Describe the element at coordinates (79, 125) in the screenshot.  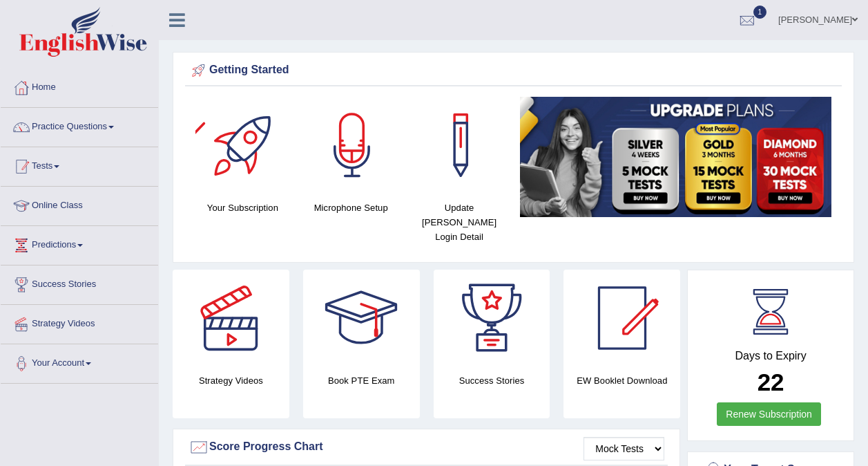
I see `a: Practice Questions` at that location.